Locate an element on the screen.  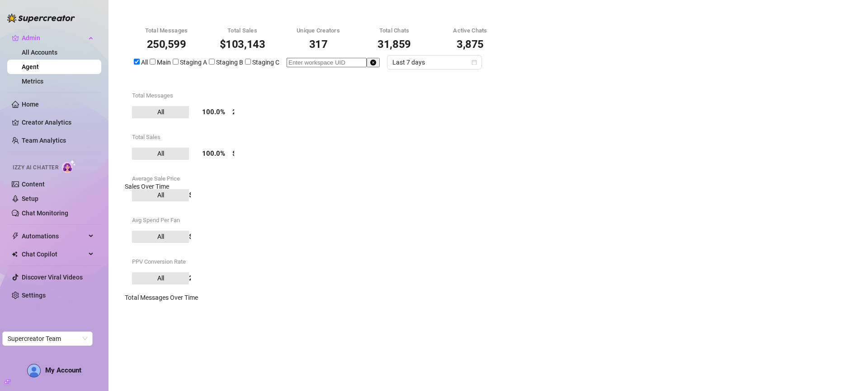
a: Home is located at coordinates (30, 104).